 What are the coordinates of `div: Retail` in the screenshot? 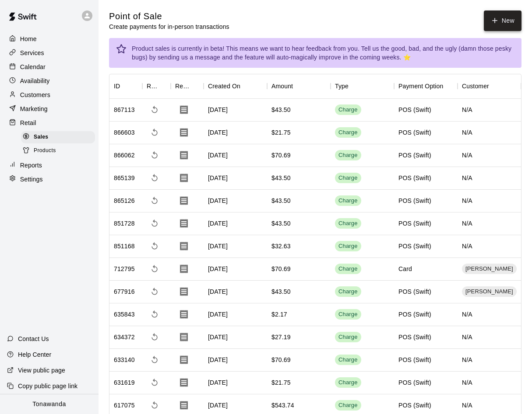 It's located at (49, 123).